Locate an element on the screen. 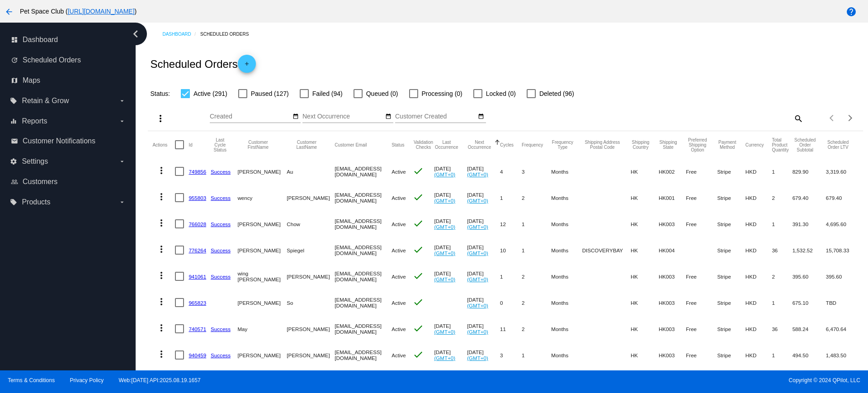  h2: Scheduled Orders is located at coordinates (203, 63).